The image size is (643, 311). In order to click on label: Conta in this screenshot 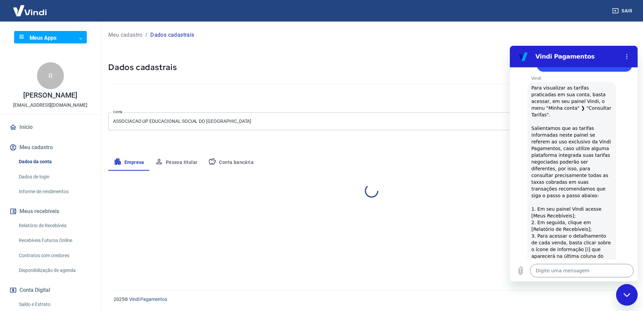, I will do `click(118, 112)`.